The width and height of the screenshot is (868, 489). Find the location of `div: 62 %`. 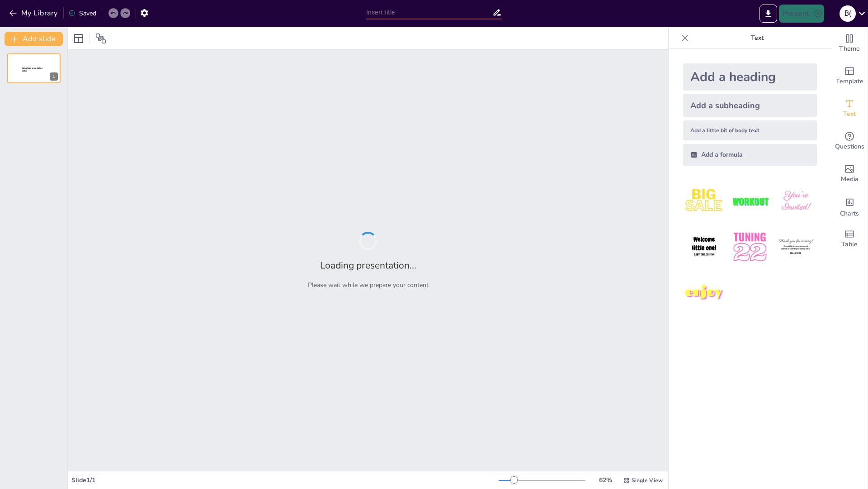

div: 62 % is located at coordinates (606, 480).